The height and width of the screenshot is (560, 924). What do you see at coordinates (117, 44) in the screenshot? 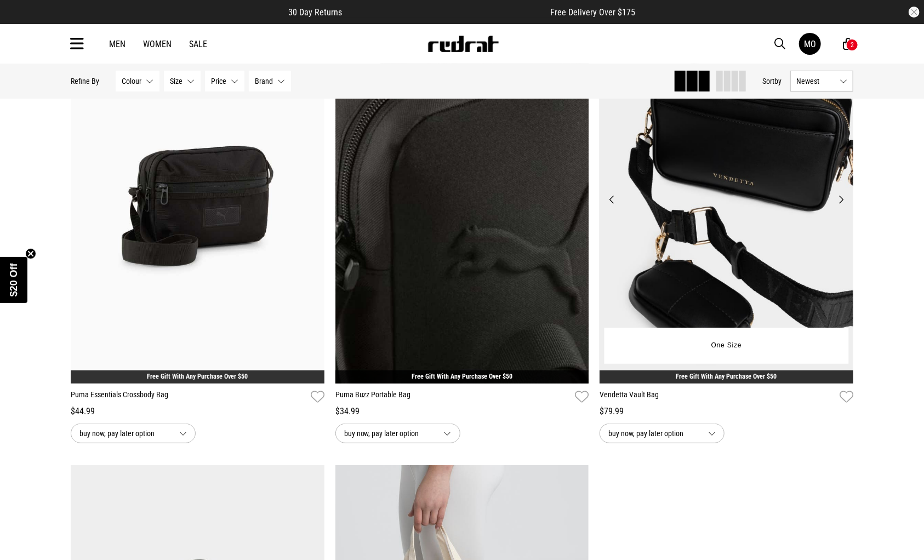
I see `a: Men` at bounding box center [117, 44].